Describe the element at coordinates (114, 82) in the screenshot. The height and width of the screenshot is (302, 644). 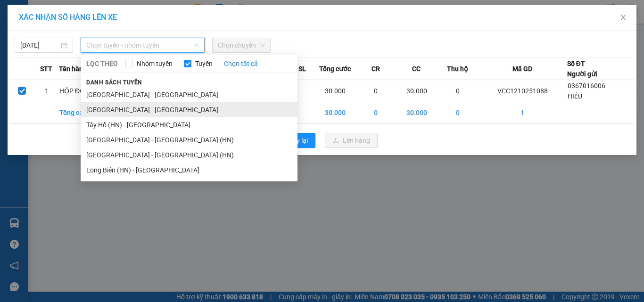
I see `span: Danh sách tuyến` at that location.